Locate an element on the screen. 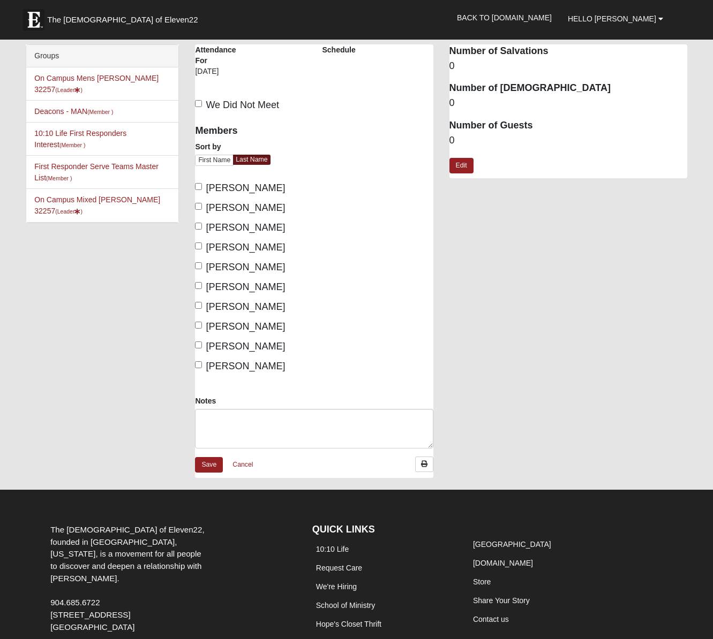  a: Store is located at coordinates (481, 582).